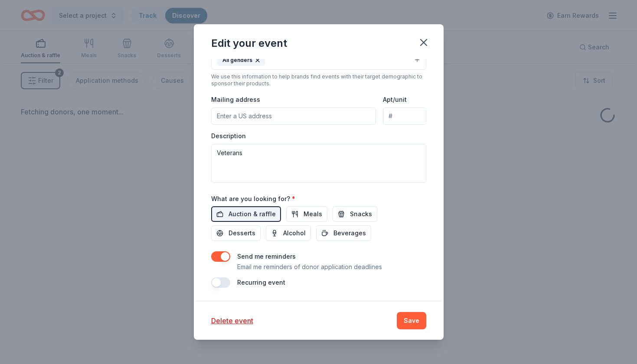  Describe the element at coordinates (294, 234) in the screenshot. I see `span: Alcohol` at that location.